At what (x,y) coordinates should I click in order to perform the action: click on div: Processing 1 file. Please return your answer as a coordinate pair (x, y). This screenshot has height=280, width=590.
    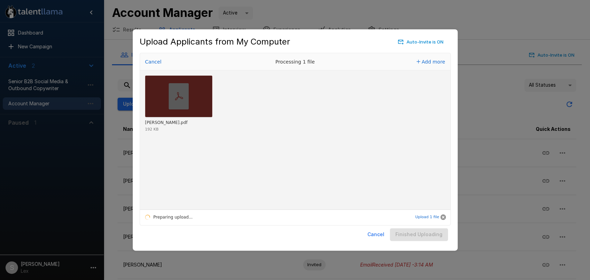
    Looking at the image, I should click on (295, 62).